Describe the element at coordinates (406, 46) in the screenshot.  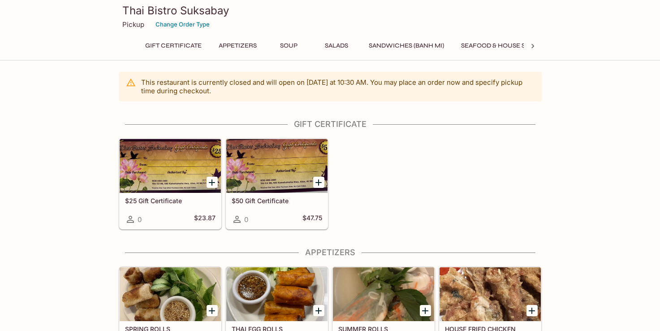
I see `button: Sandwiches (Banh Mi)` at that location.